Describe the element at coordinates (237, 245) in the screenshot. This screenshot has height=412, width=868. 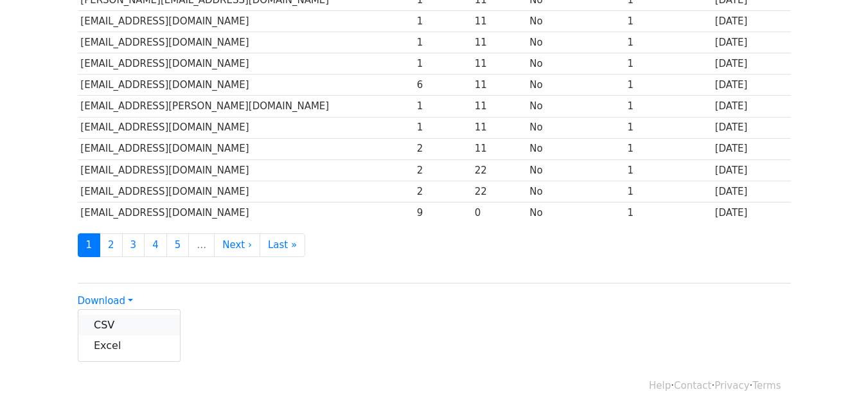
I see `a: Next ›` at that location.